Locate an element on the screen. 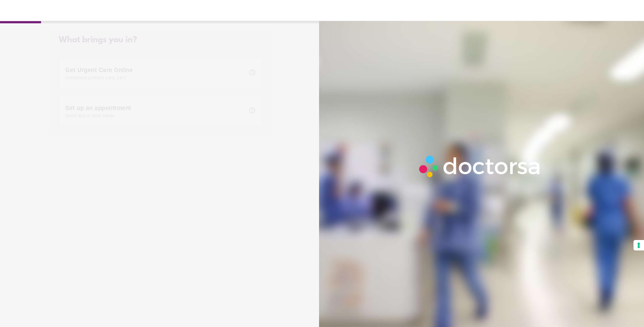 Image resolution: width=644 pixels, height=327 pixels. img: Logo-Doctorsa-trans-White-partial-flat.png is located at coordinates (480, 166).